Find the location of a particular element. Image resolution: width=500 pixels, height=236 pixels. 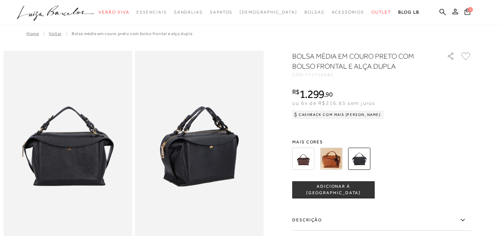

span: BLOG LB is located at coordinates (409, 12).